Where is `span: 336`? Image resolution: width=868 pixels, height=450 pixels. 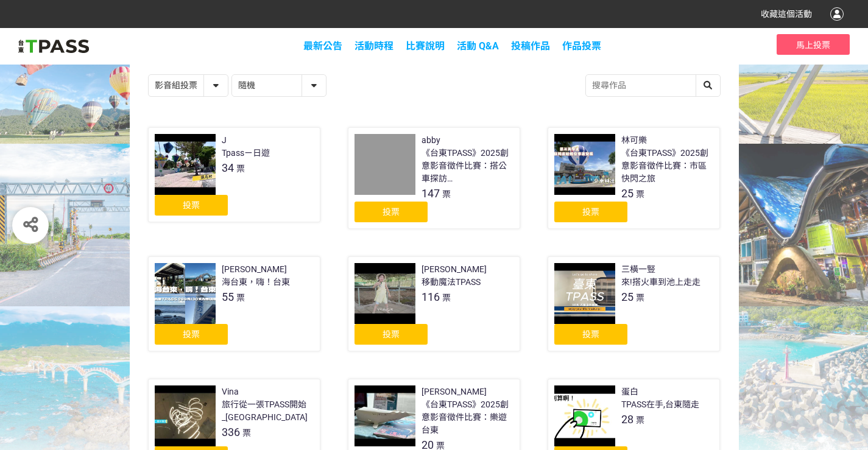
span: 336 is located at coordinates (231, 432).